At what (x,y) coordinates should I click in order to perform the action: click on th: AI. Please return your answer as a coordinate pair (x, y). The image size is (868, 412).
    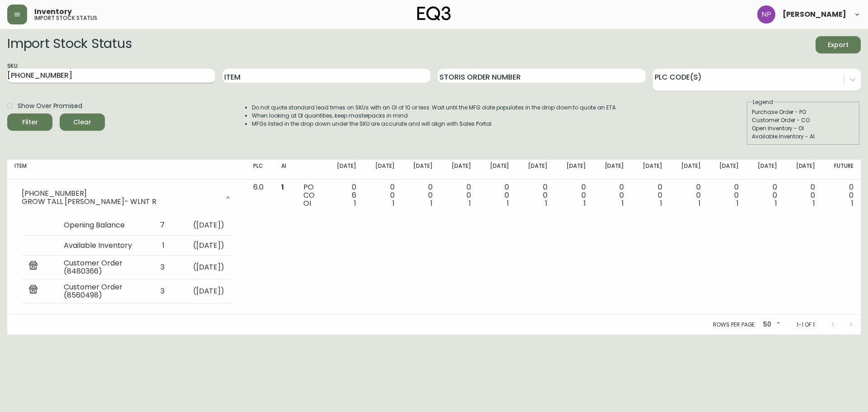
    Looking at the image, I should click on (285, 169).